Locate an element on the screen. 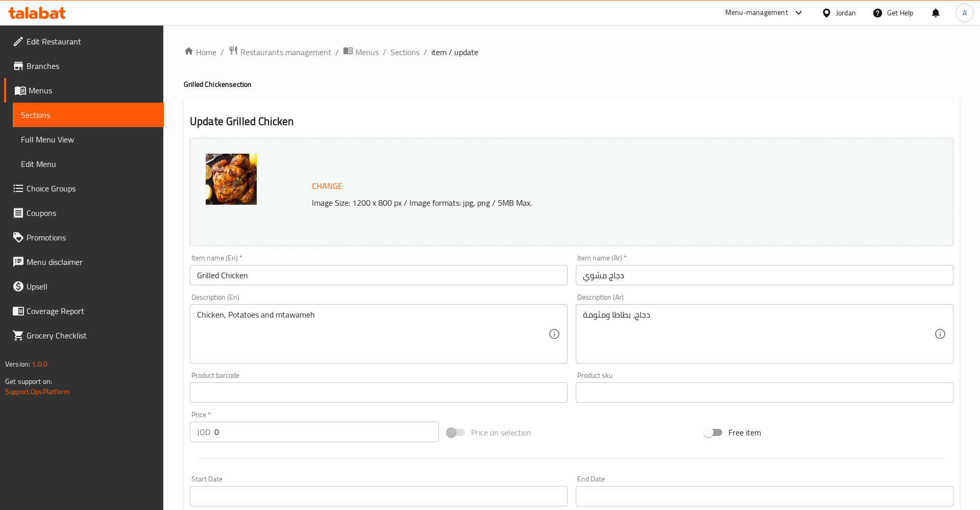  span: Coverage Report is located at coordinates (91, 311).